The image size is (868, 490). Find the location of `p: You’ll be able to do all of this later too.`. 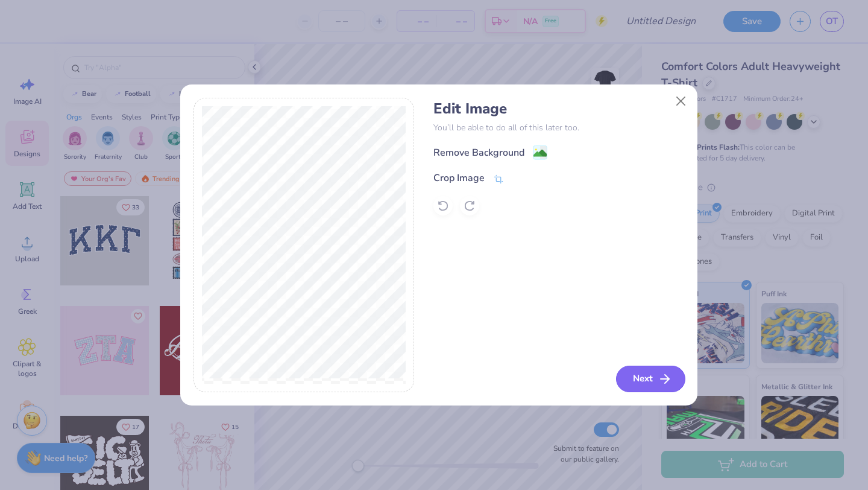

p: You’ll be able to do all of this later too. is located at coordinates (558, 127).